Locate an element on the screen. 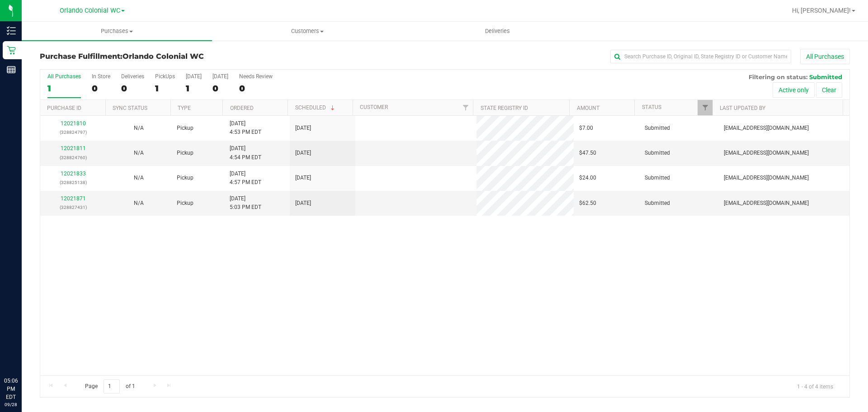 Image resolution: width=868 pixels, height=412 pixels. a: Status is located at coordinates (651, 107).